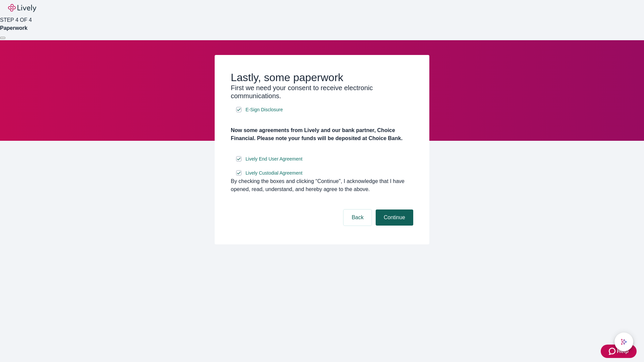 This screenshot has height=362, width=644. Describe the element at coordinates (624, 342) in the screenshot. I see `button: chat` at that location.